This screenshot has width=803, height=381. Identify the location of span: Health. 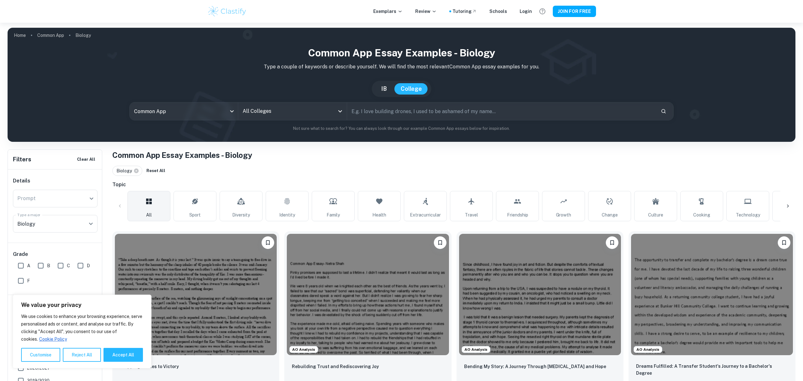
(379, 215).